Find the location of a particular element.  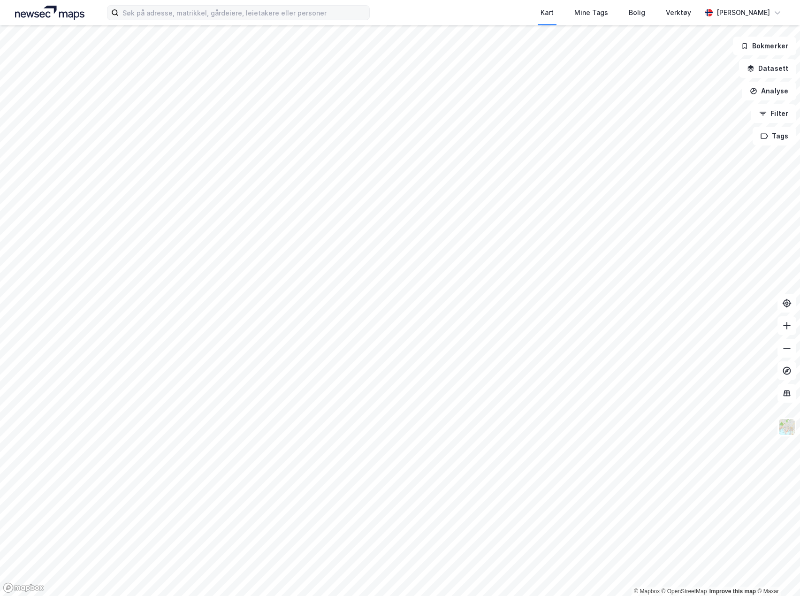

button: Datasett is located at coordinates (768, 69).